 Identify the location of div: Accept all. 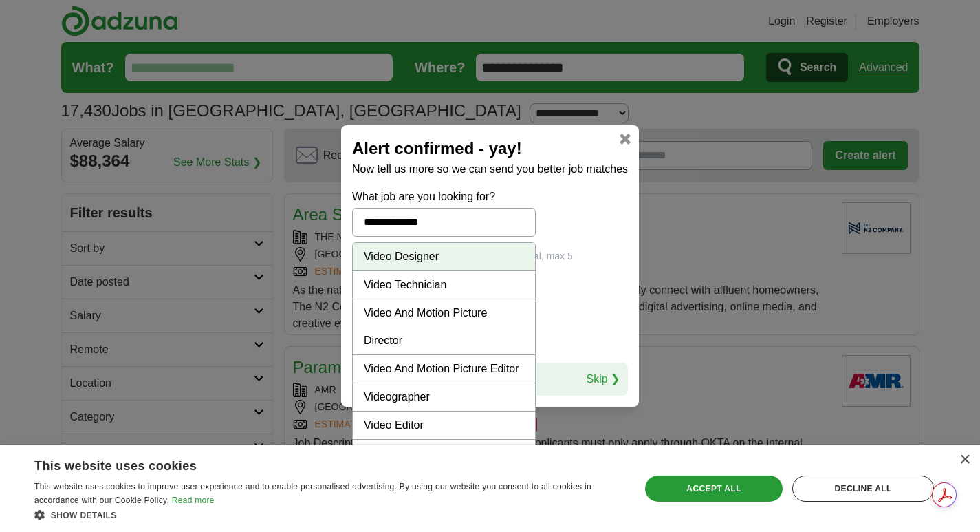
(714, 488).